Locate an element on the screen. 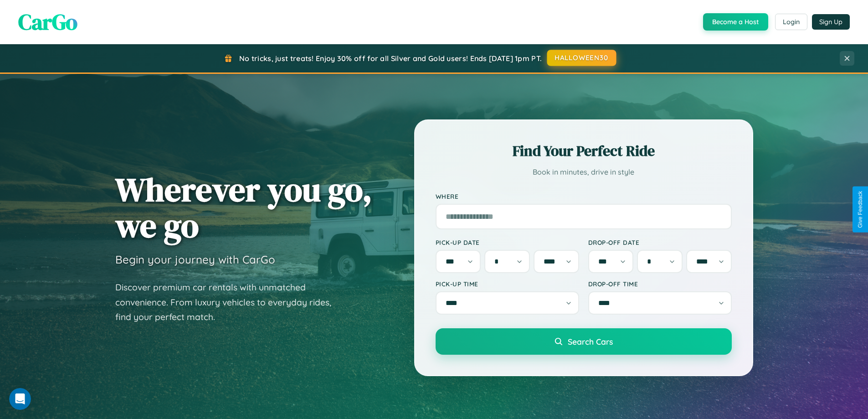  span: CarGo is located at coordinates (48, 22).